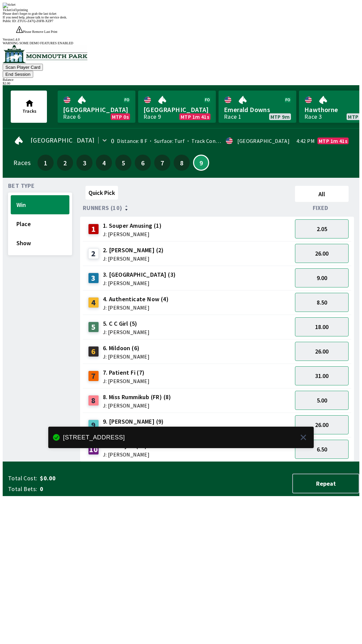 The height and width of the screenshot is (644, 362). I want to click on span: Runners (10), so click(102, 208).